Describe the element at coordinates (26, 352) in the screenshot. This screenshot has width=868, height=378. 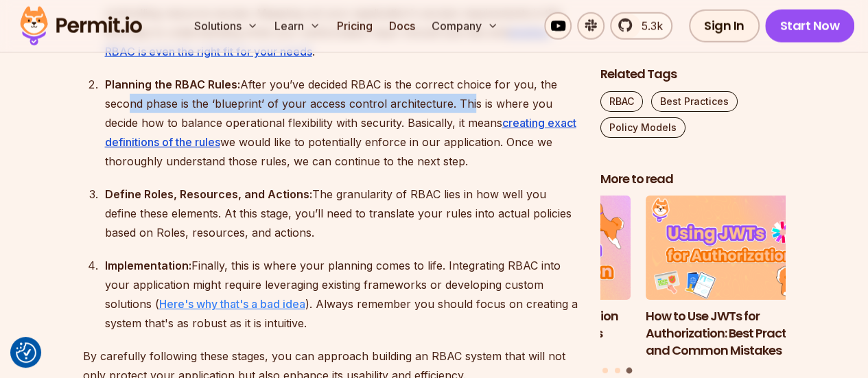
I see `button: Consent Preferences` at that location.